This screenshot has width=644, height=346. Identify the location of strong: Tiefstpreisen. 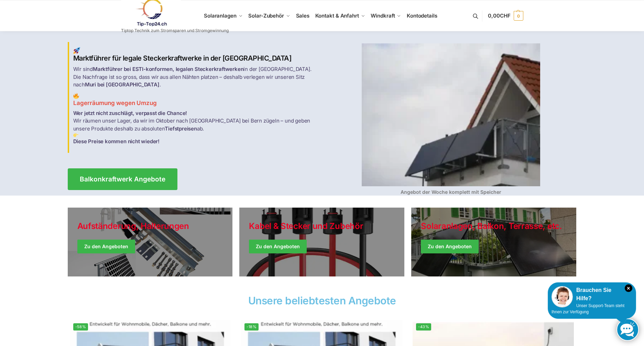
(180, 129).